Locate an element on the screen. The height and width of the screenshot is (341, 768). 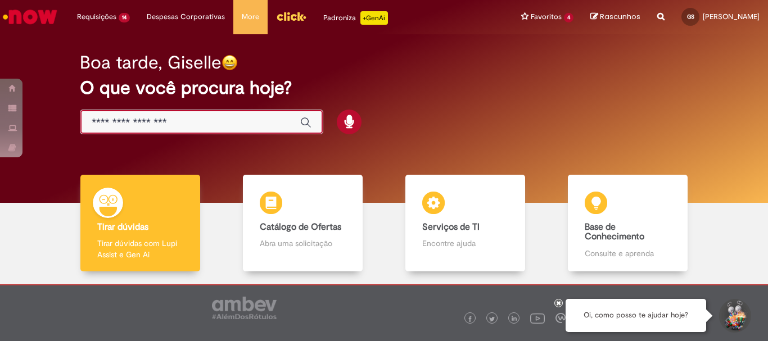
span: Rascunhos is located at coordinates (620, 16).